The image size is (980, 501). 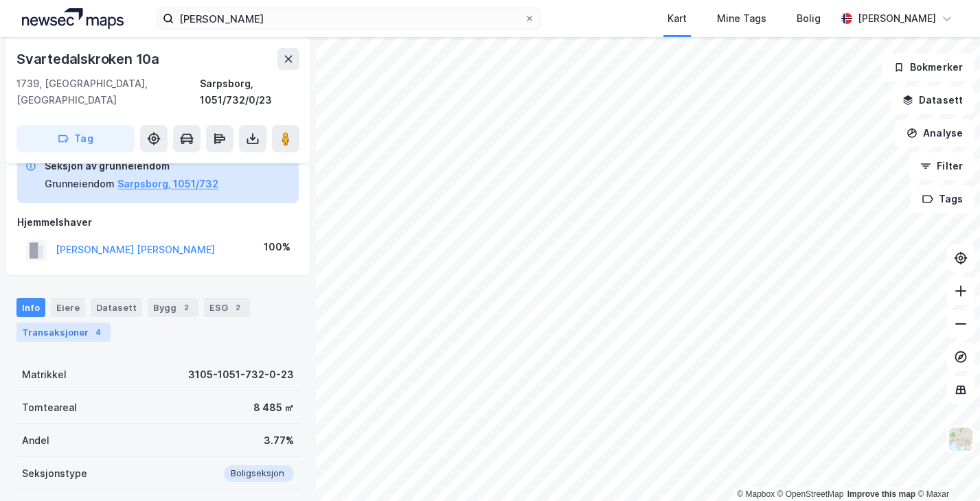 What do you see at coordinates (54, 473) in the screenshot?
I see `div: Seksjonstype` at bounding box center [54, 473].